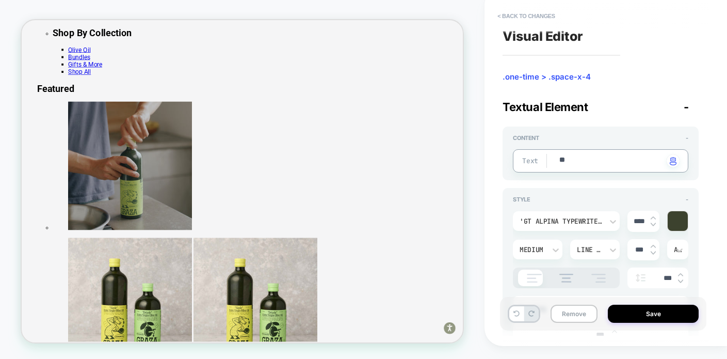 Image resolution: width=727 pixels, height=359 pixels. What do you see at coordinates (543, 36) in the screenshot?
I see `span: Visual Editor` at bounding box center [543, 36].